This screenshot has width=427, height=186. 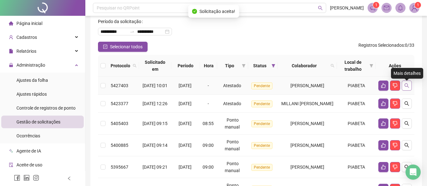 What do you see at coordinates (36, 178) in the screenshot?
I see `span: instagram` at bounding box center [36, 178].